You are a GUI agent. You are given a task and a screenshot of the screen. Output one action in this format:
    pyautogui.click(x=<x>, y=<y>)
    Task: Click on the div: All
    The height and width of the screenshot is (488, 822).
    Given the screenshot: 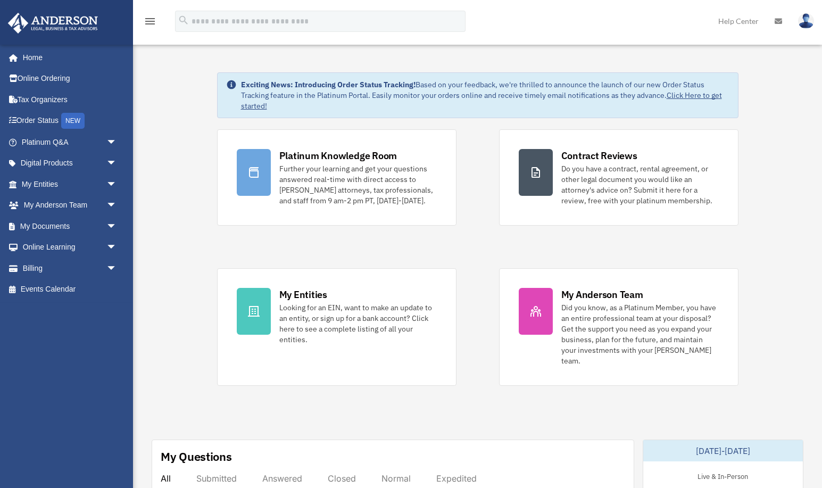 What is the action you would take?
    pyautogui.click(x=165, y=478)
    